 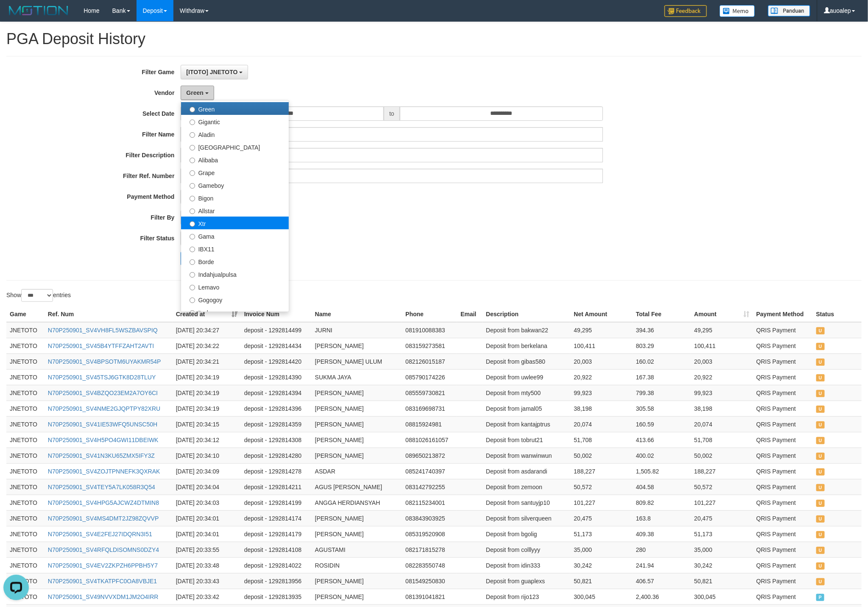 What do you see at coordinates (722, 518) in the screenshot?
I see `td: 20,475` at bounding box center [722, 518].